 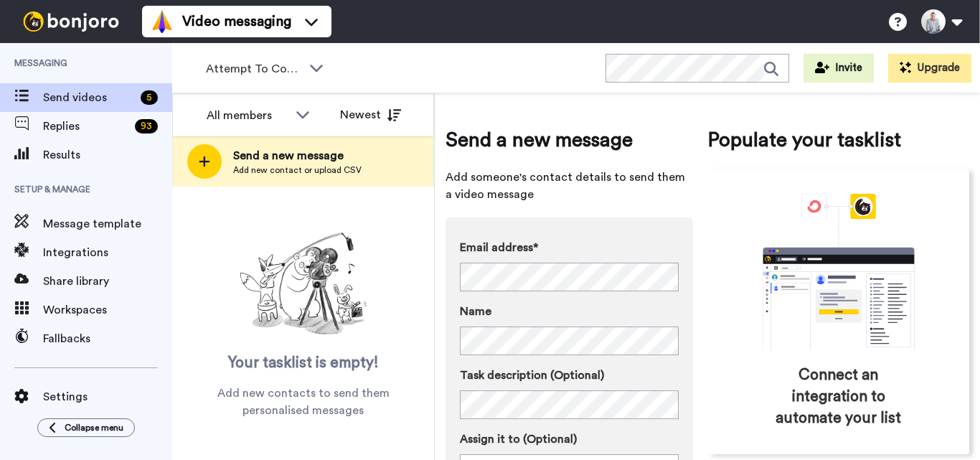 What do you see at coordinates (108, 281) in the screenshot?
I see `span: Share library` at bounding box center [108, 281].